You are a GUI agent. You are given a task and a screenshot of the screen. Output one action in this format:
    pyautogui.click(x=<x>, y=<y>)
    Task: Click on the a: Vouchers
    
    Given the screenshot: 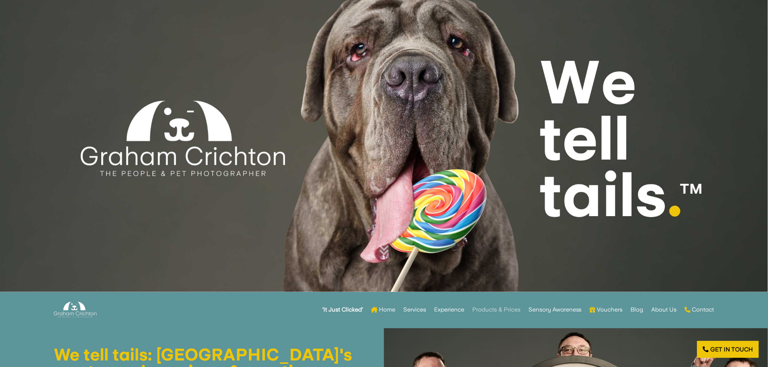 What is the action you would take?
    pyautogui.click(x=606, y=310)
    